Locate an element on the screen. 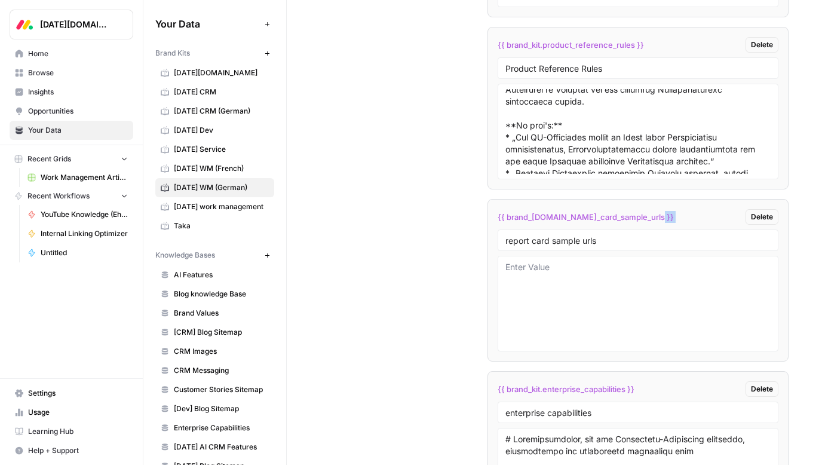 The height and width of the screenshot is (465, 822). span: Recent Workflows is located at coordinates (59, 196).